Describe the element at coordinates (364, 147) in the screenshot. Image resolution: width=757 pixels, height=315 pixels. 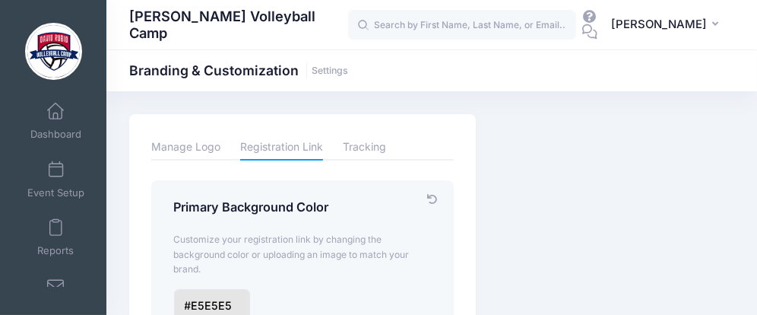
I see `a: Tracking` at that location.